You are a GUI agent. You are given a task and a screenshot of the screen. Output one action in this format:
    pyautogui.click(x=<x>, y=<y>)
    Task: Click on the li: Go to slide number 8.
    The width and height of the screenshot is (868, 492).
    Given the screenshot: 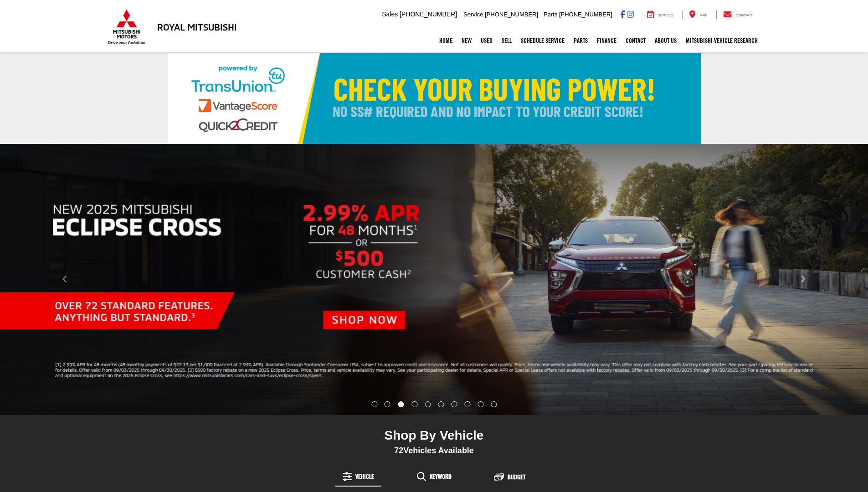 What is the action you would take?
    pyautogui.click(x=467, y=404)
    